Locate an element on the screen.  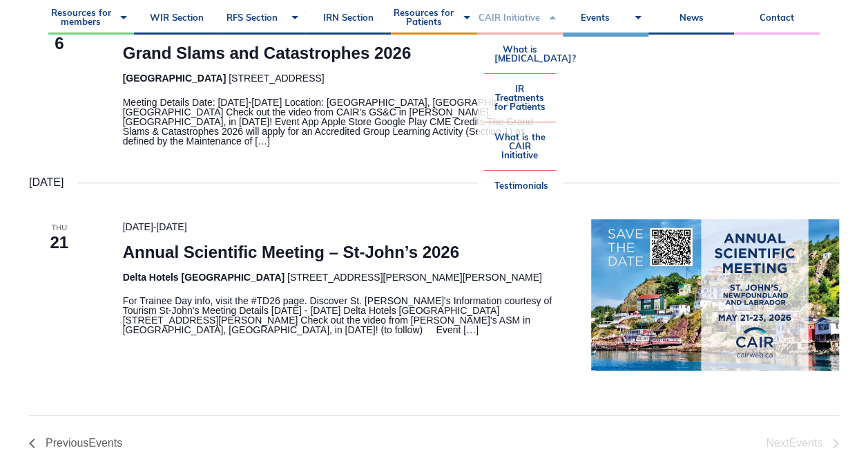
span: 6 is located at coordinates (59, 44).